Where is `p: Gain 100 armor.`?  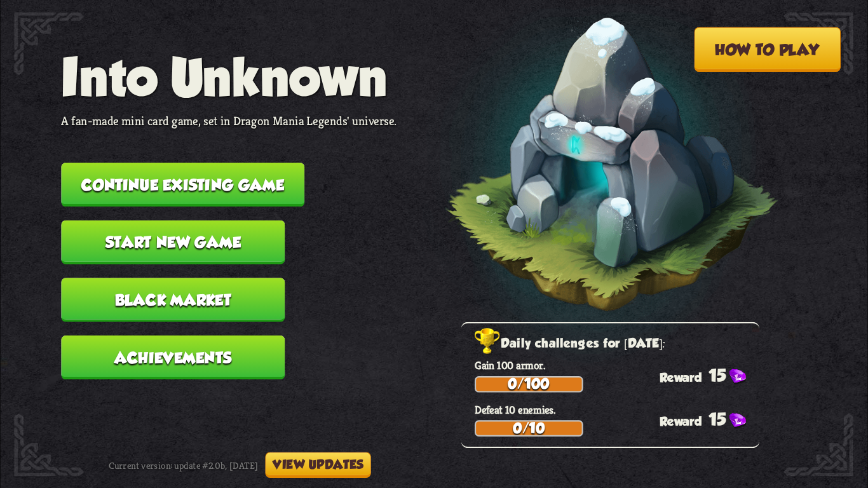 p: Gain 100 armor. is located at coordinates (617, 366).